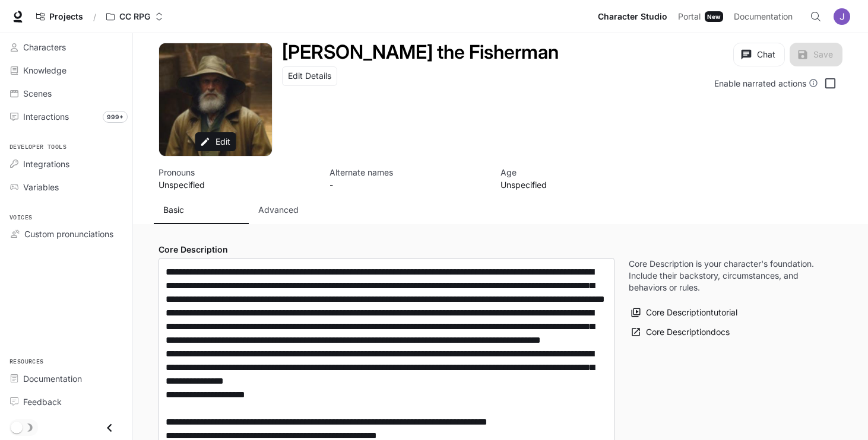  What do you see at coordinates (216, 142) in the screenshot?
I see `button: Edit` at bounding box center [216, 142].